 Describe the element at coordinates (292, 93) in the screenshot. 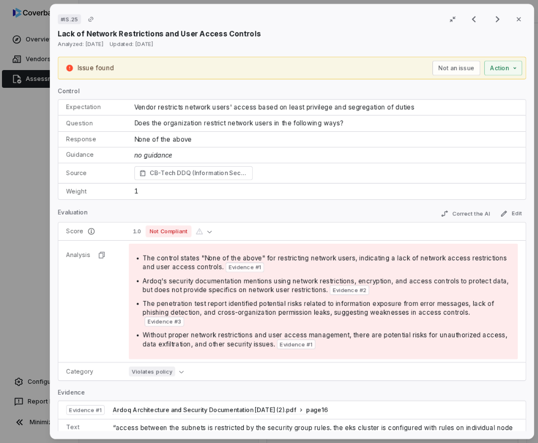

I see `p: Control` at that location.